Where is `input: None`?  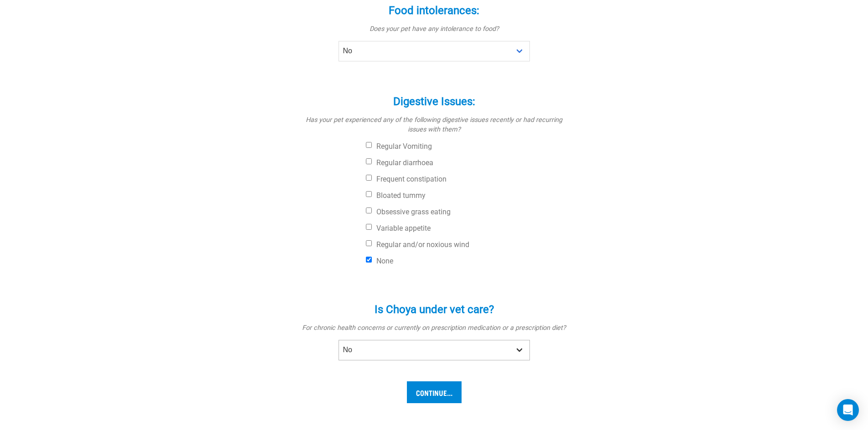
input: None is located at coordinates (369, 260).